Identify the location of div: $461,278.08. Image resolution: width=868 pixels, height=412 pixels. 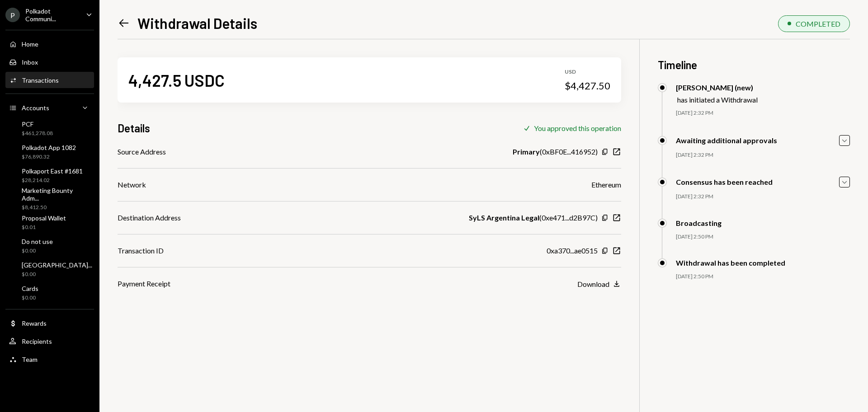
(37, 133).